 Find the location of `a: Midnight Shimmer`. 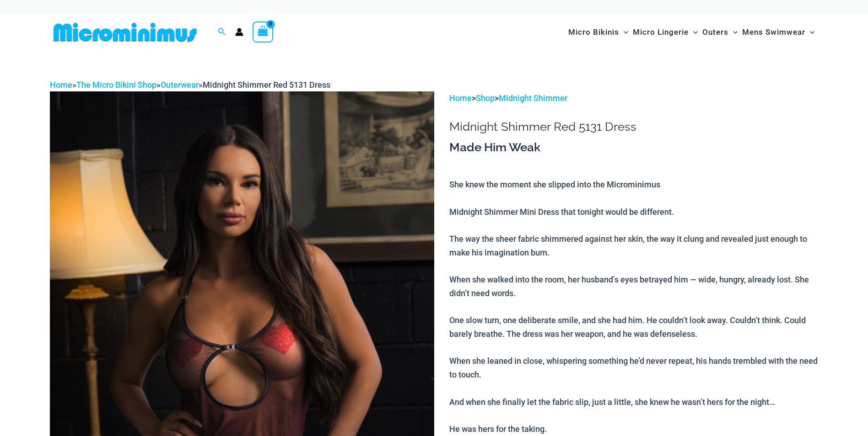

a: Midnight Shimmer is located at coordinates (533, 98).